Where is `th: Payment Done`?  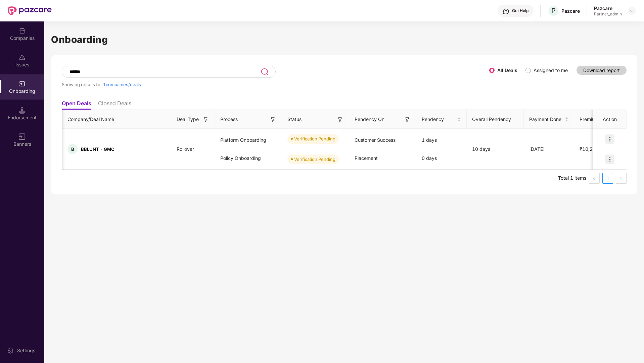
th: Payment Done is located at coordinates (549, 119).